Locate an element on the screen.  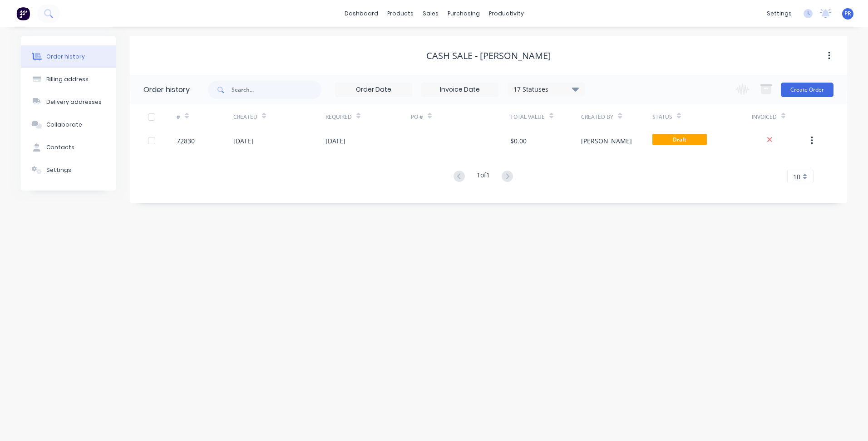
div: 17 Statuses is located at coordinates (546, 89).